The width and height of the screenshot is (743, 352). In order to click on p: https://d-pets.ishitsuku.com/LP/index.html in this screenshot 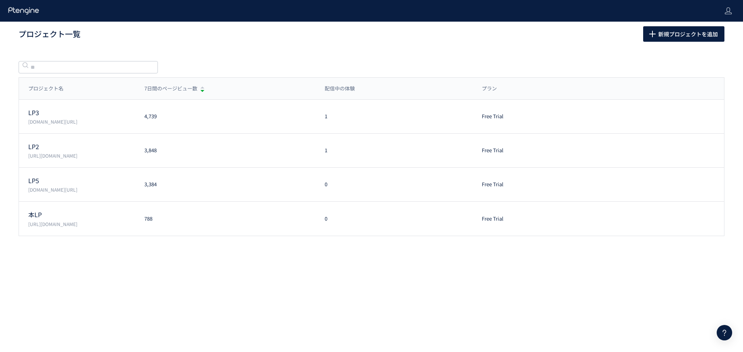, I will do `click(82, 224)`.